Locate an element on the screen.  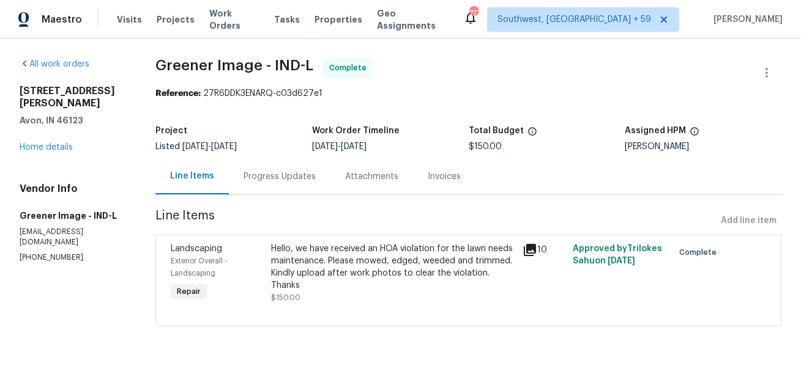
span: Properties is located at coordinates (338, 20).